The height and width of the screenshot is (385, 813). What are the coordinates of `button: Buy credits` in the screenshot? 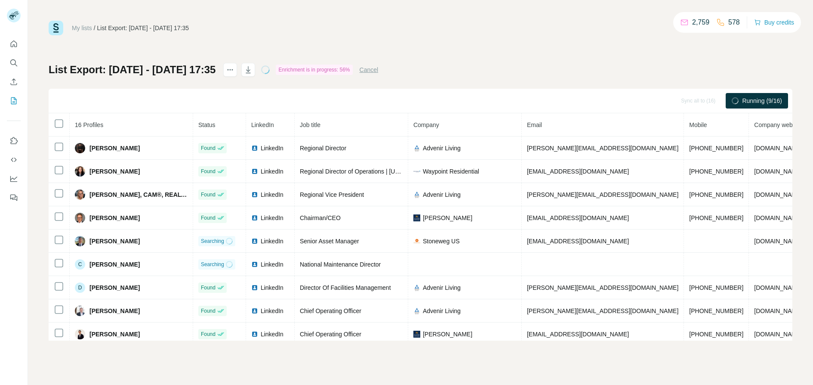 It's located at (774, 22).